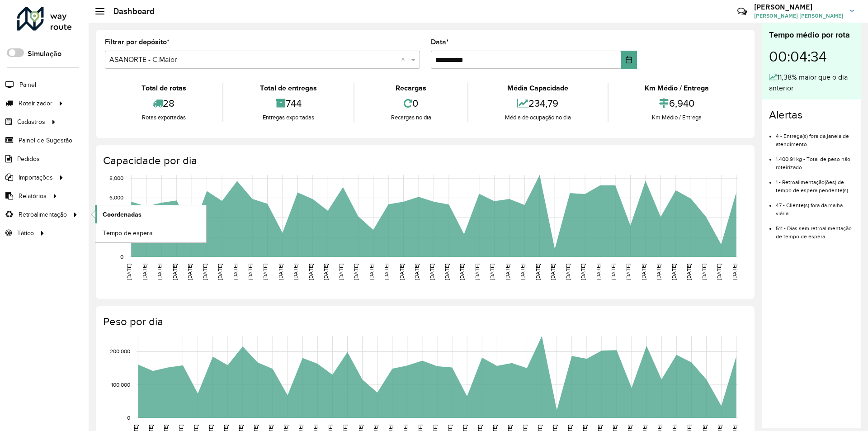 Image resolution: width=868 pixels, height=431 pixels. I want to click on div: 234,79, so click(537, 103).